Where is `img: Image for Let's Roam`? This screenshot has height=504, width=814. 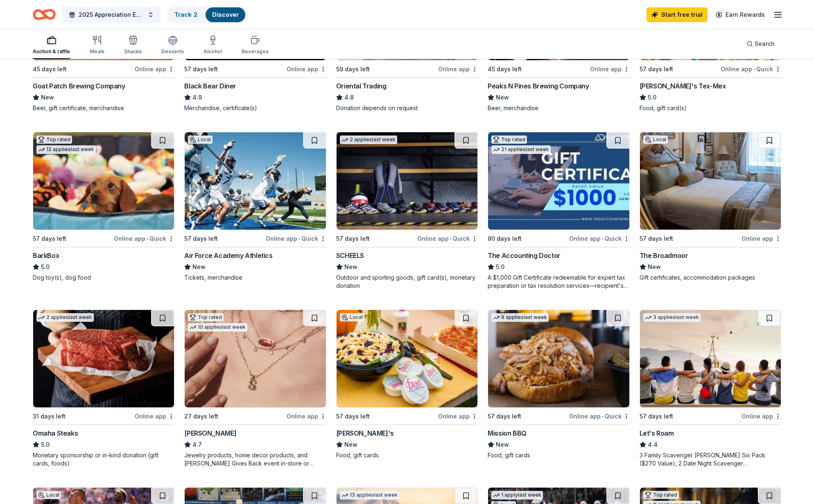
img: Image for Let's Roam is located at coordinates (710, 359).